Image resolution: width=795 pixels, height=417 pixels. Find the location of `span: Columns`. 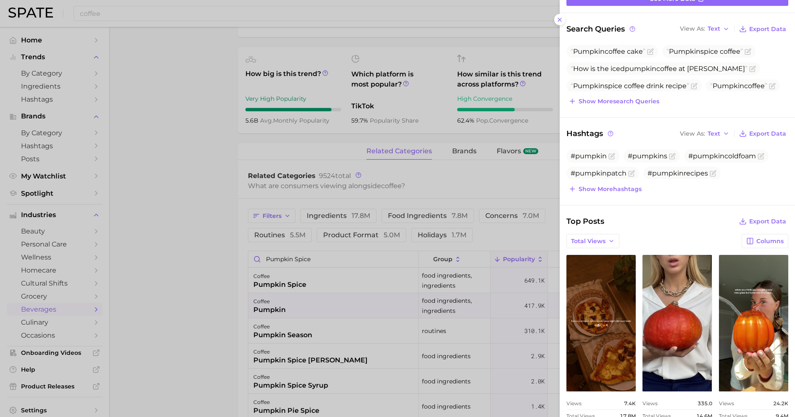

span: Columns is located at coordinates (769, 241).